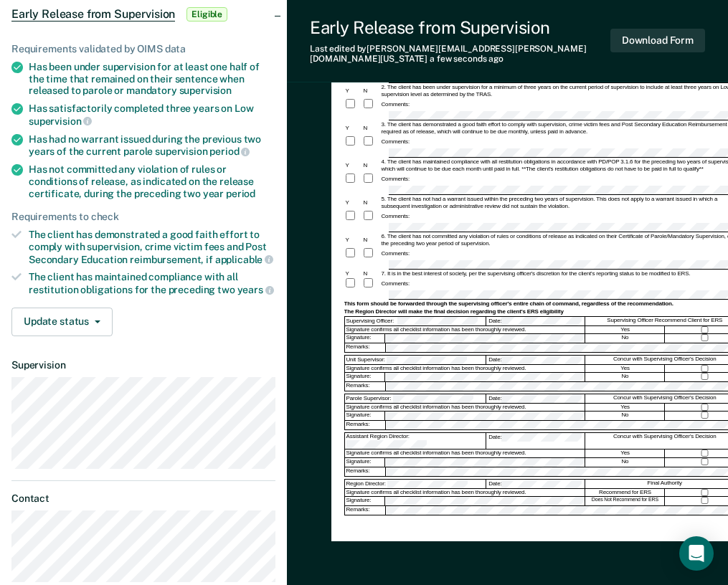 The height and width of the screenshot is (585, 728). I want to click on div: Parole Supervisor:, so click(416, 399).